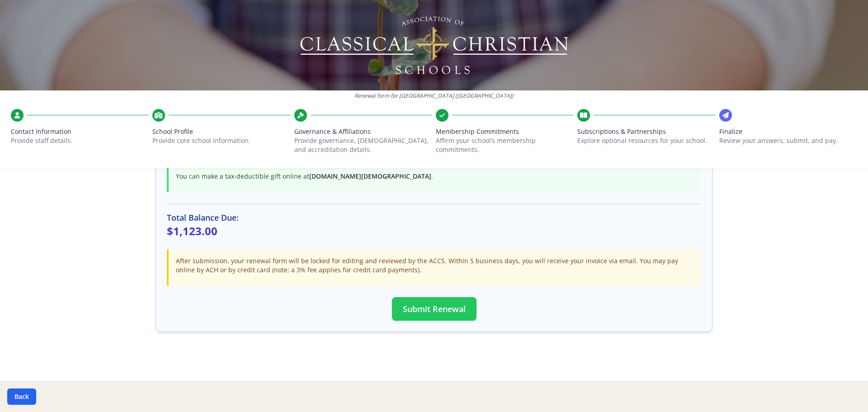 The height and width of the screenshot is (412, 868). Describe the element at coordinates (434, 231) in the screenshot. I see `p: $1,123.00` at that location.